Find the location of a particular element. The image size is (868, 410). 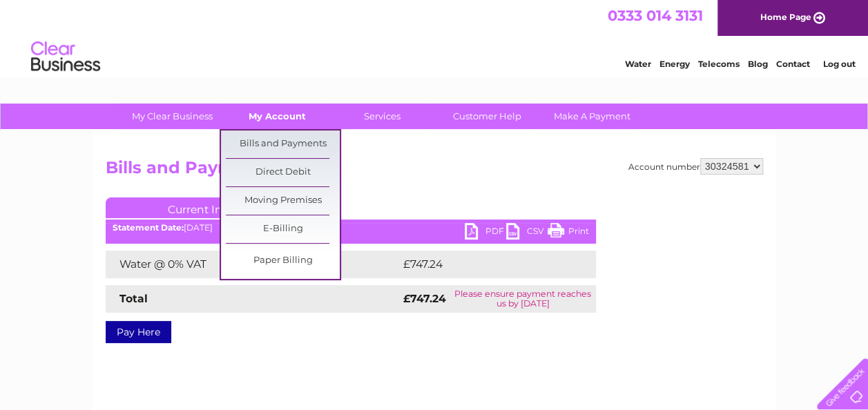

h2: Bills and Payments is located at coordinates (434, 171).